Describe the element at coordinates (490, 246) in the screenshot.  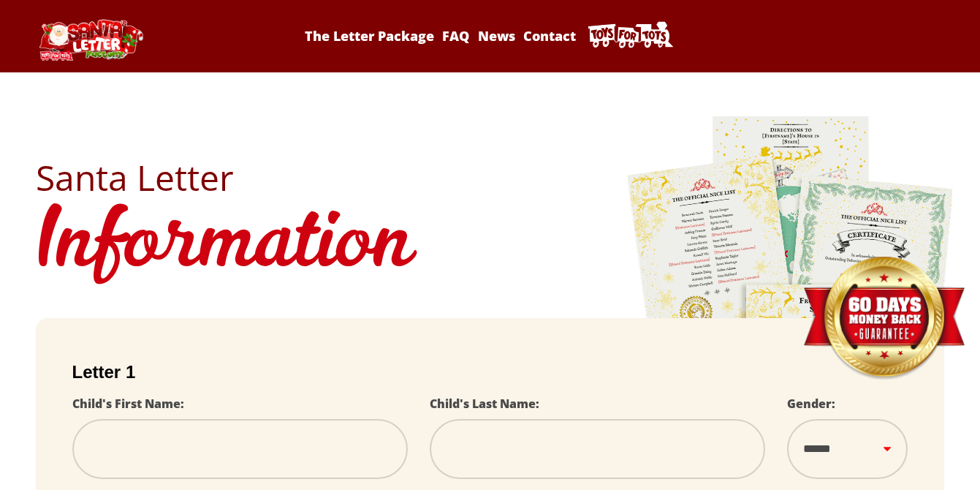
I see `h1: Information` at that location.